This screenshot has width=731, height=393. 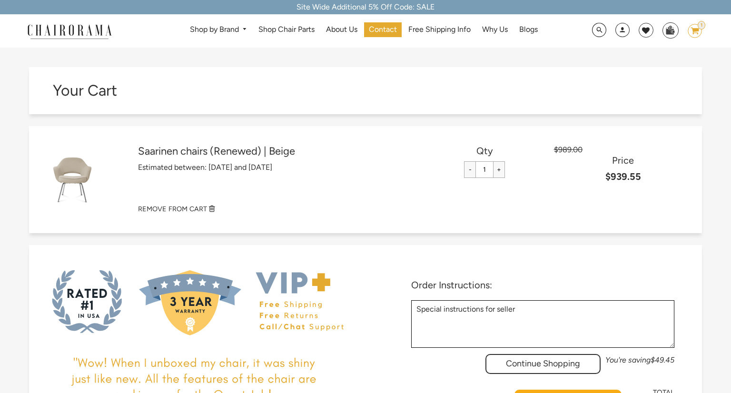 What do you see at coordinates (287, 30) in the screenshot?
I see `span: Shop Chair Parts` at bounding box center [287, 30].